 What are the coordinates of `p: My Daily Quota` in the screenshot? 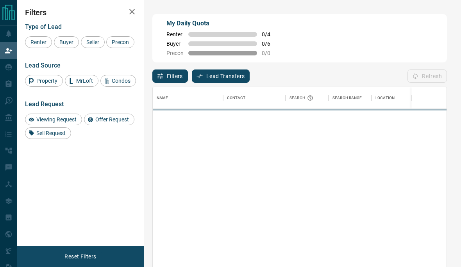 It's located at (223, 23).